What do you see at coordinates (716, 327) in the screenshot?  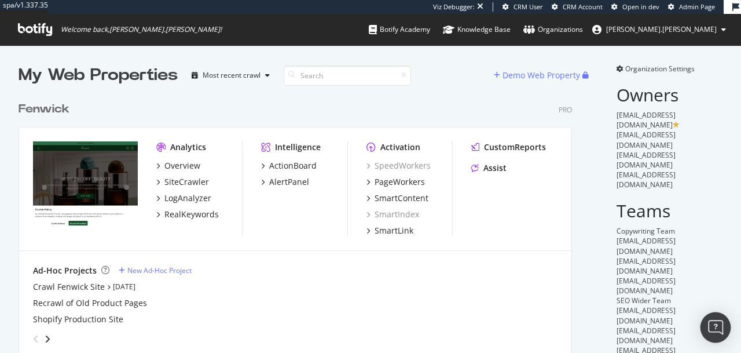 I see `div: Open Intercom Messenger` at bounding box center [716, 327].